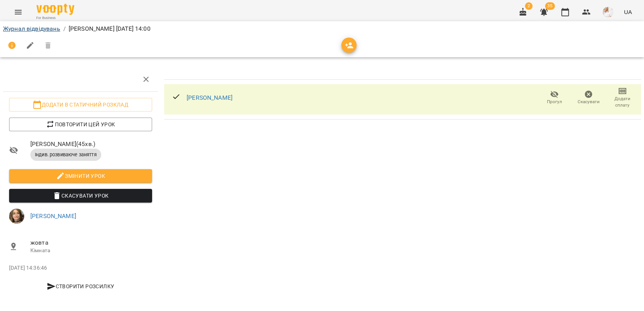 The image size is (644, 311). I want to click on span: Індив. розвиваюче заняття, so click(65, 155).